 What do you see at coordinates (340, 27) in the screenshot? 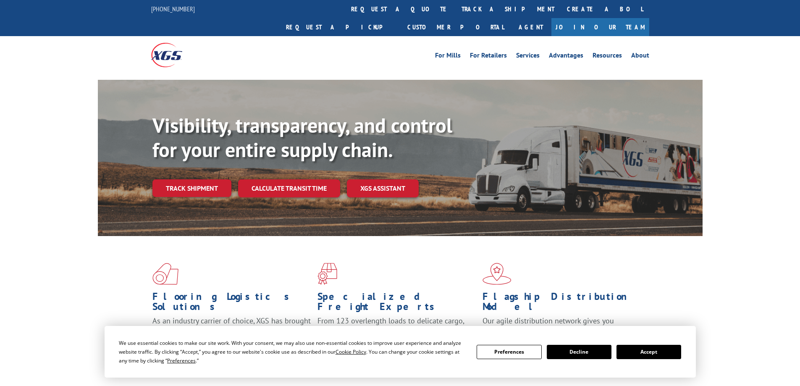
I see `a: Request a pickup` at bounding box center [340, 27].